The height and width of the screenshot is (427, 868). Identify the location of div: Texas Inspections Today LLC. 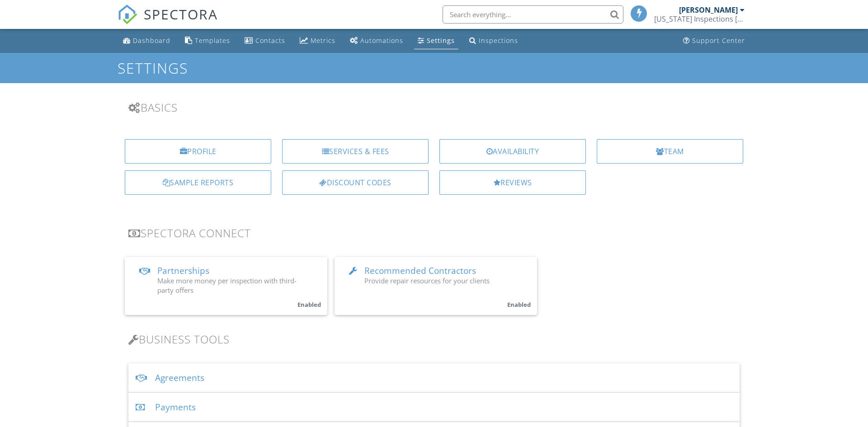
(699, 19).